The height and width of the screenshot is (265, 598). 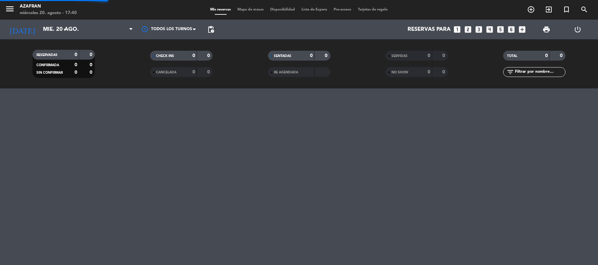 I want to click on i: looks_5, so click(x=500, y=30).